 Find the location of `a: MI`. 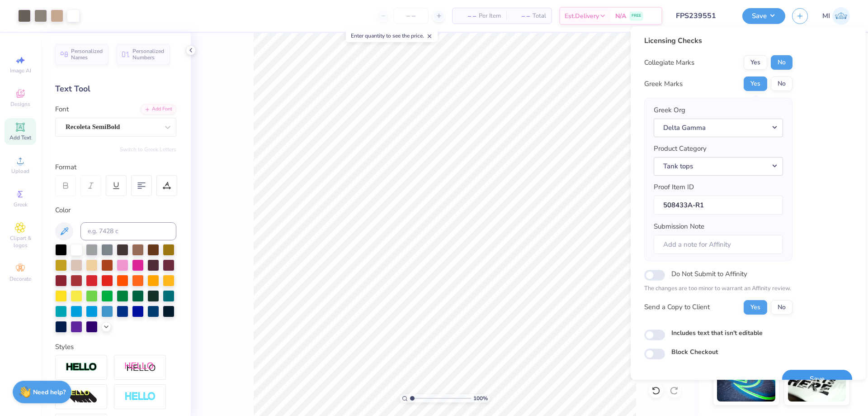

a: MI is located at coordinates (836, 16).